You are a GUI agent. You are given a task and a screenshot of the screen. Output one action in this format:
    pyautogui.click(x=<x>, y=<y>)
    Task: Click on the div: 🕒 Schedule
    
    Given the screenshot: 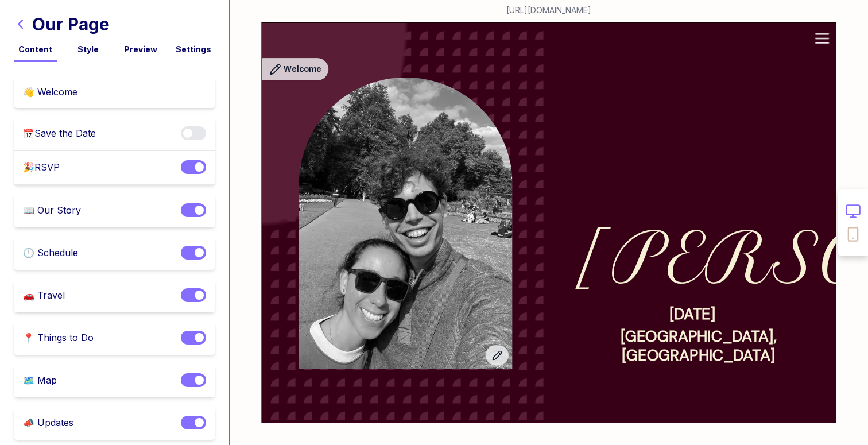 What is the action you would take?
    pyautogui.click(x=51, y=253)
    